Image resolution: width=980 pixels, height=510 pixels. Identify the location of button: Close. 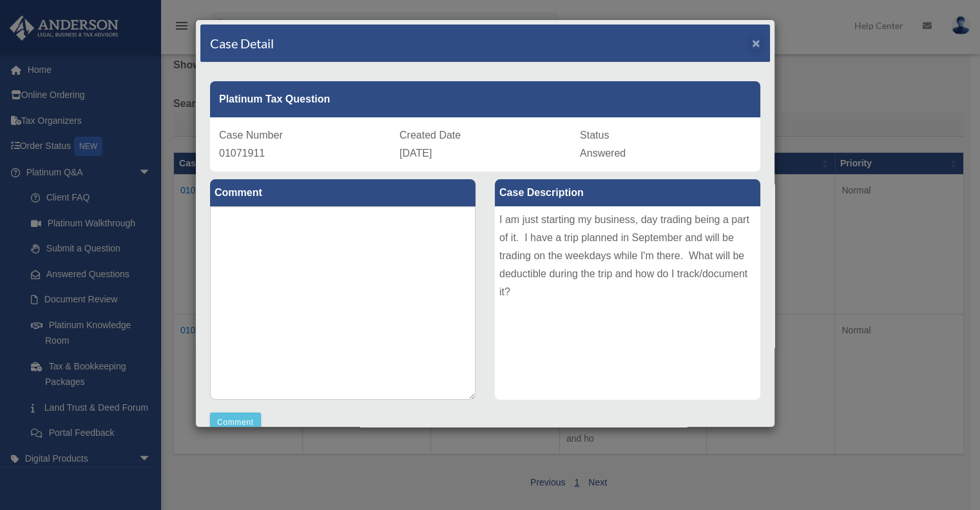
(756, 43).